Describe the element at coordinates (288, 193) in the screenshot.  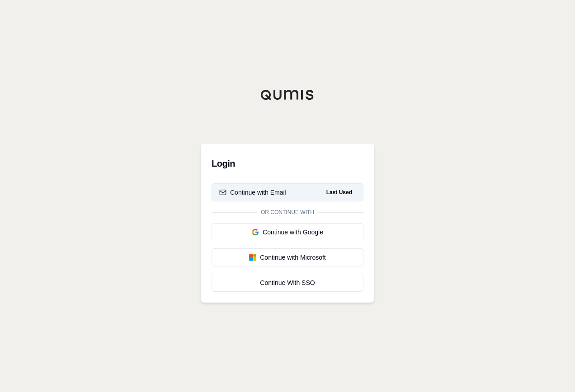
I see `button: Continue with EmailLast Used` at that location.